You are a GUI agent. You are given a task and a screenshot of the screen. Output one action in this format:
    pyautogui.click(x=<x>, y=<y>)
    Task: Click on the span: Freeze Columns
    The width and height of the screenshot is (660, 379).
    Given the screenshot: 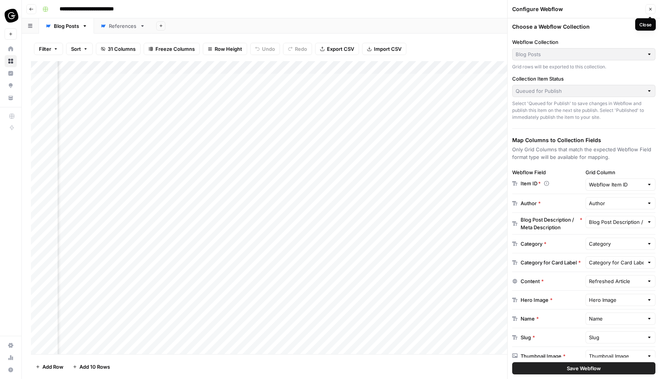 What is the action you would take?
    pyautogui.click(x=175, y=49)
    